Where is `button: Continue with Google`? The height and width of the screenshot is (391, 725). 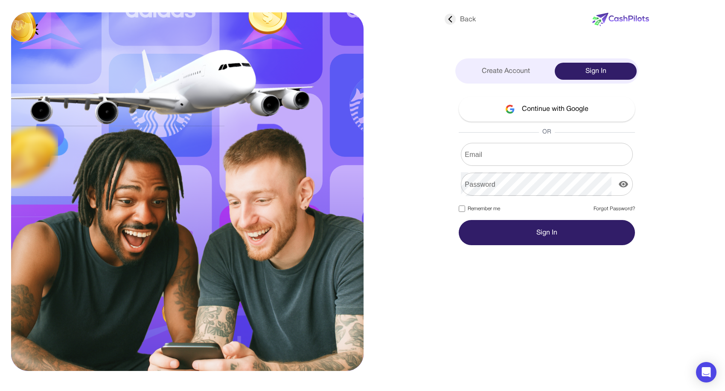 button: Continue with Google is located at coordinates (546, 109).